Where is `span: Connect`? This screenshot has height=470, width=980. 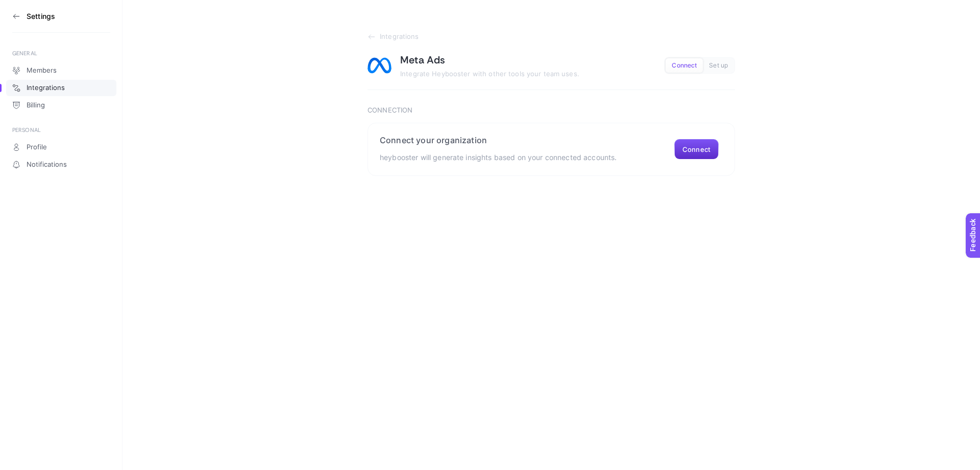 span: Connect is located at coordinates (684, 66).